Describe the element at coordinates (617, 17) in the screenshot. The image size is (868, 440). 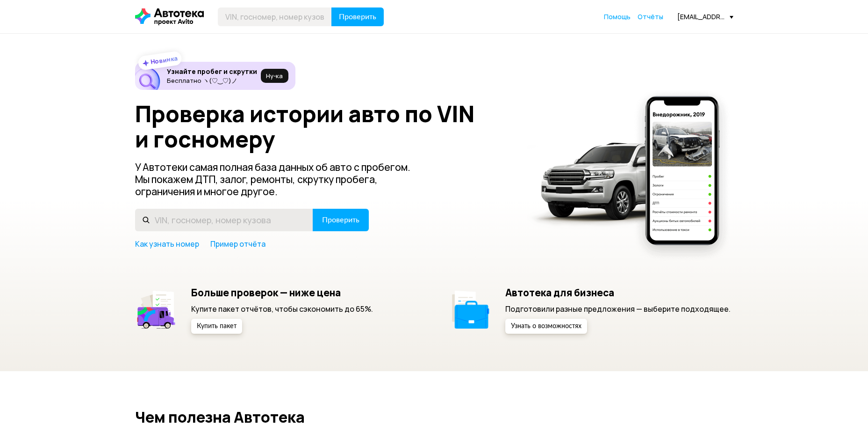
I see `a: Помощь` at that location.